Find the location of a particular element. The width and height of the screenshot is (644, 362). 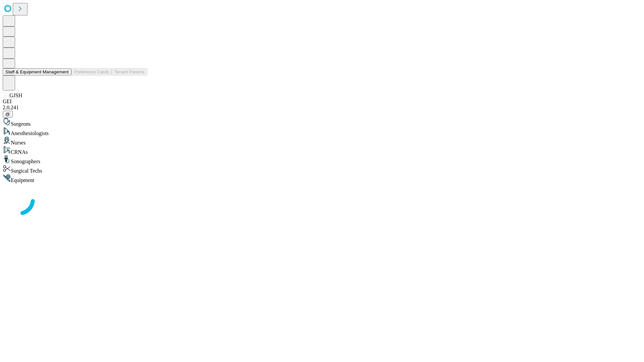

button: Tenant Params is located at coordinates (129, 72).